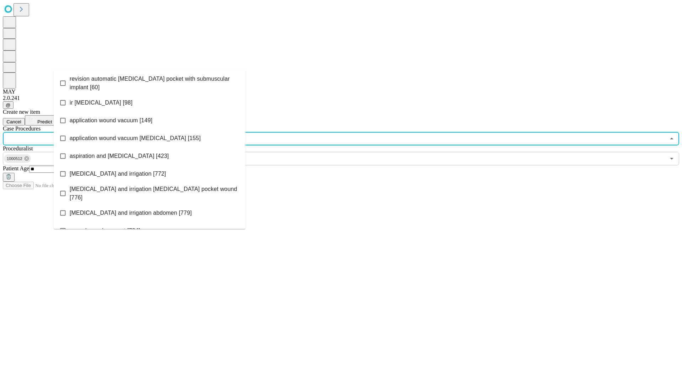  Describe the element at coordinates (341, 98) in the screenshot. I see `div: 2.0.241` at that location.